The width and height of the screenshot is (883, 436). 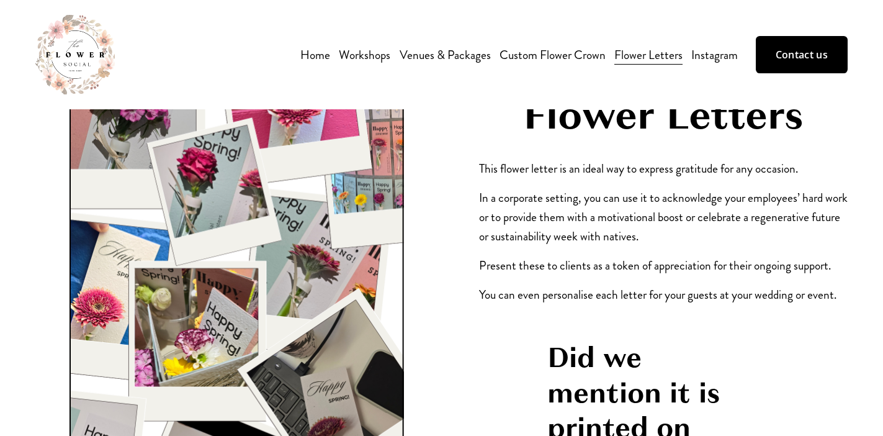 I want to click on p: In a corporate setting, you can use it to acknowledge your employees’ hard work or to provide the..., so click(x=663, y=217).